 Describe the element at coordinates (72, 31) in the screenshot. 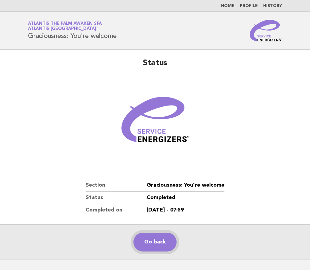

I see `h1: Graciousness: You're welcome` at that location.